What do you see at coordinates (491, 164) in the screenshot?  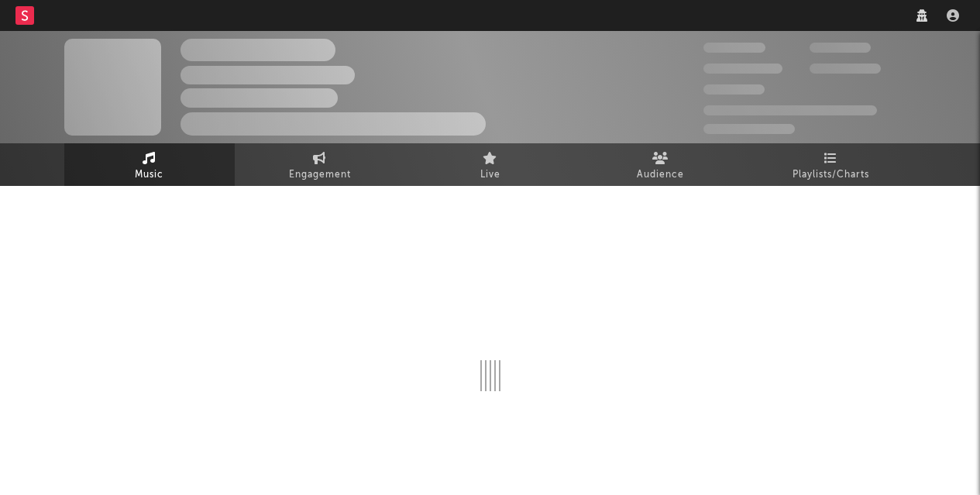 I see `a: Live` at bounding box center [491, 164].